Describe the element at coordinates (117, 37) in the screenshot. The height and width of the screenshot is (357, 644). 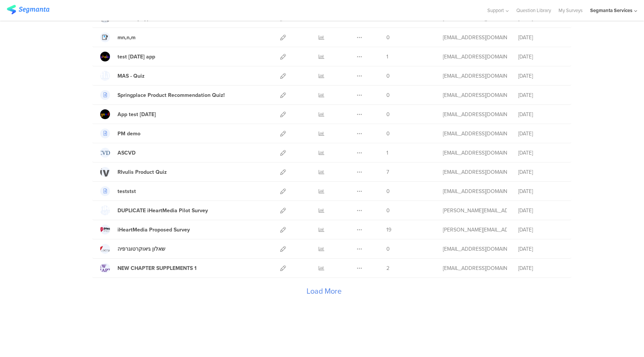
I see `a: mn,n,m` at that location.